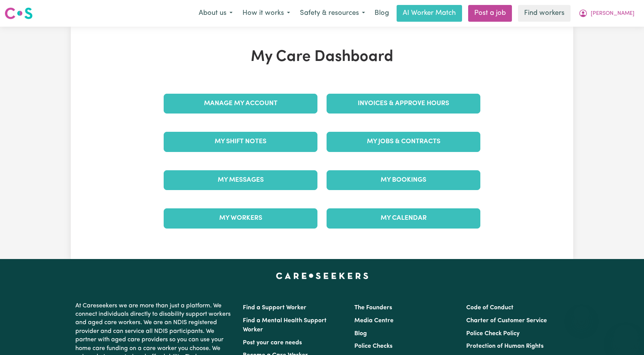 Image resolution: width=644 pixels, height=355 pixels. What do you see at coordinates (404, 142) in the screenshot?
I see `a: My Jobs & Contracts` at bounding box center [404, 142].